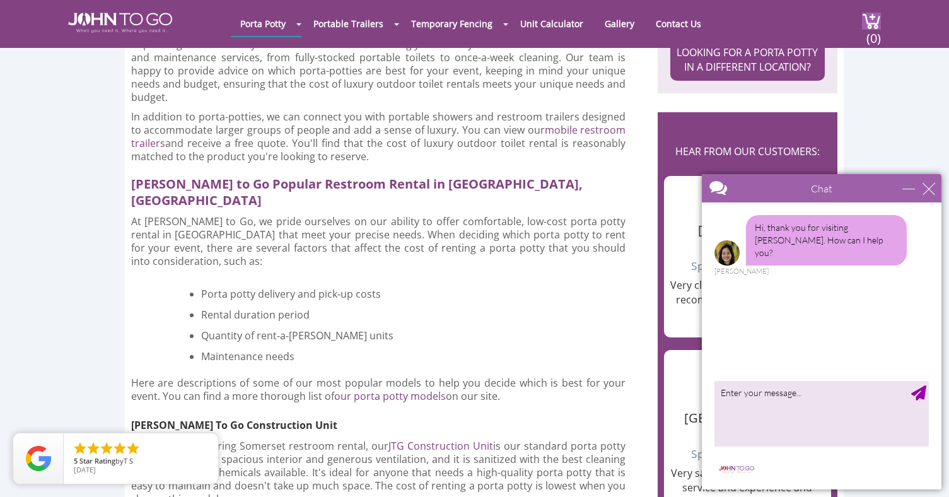  Describe the element at coordinates (678, 23) in the screenshot. I see `a: Contact Us` at that location.